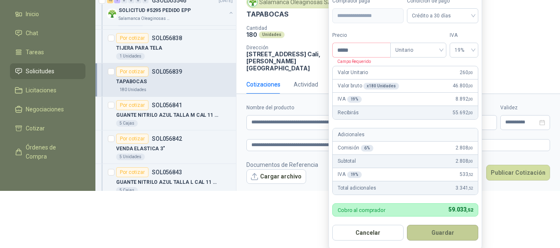  I want to click on a: Inicio, so click(48, 14).